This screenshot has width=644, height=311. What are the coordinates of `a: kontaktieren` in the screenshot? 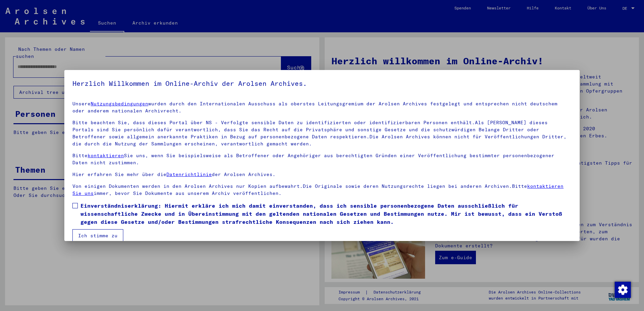 It's located at (106, 155).